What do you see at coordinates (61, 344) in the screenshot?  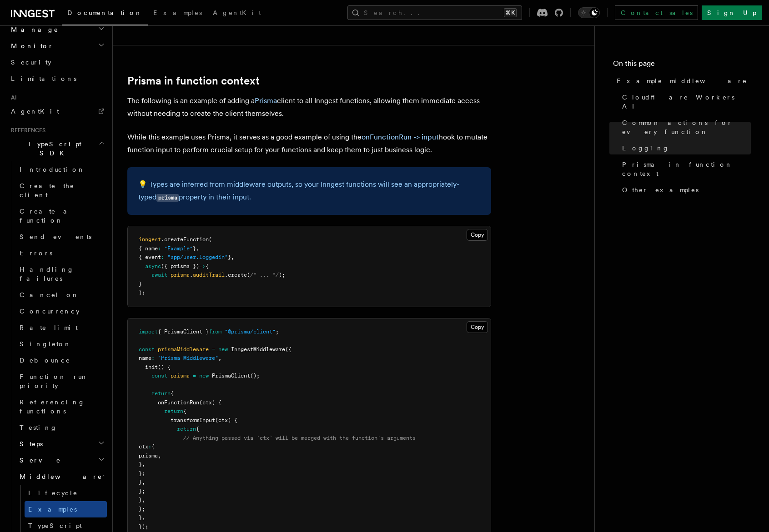 I see `a: Singleton` at bounding box center [61, 344].